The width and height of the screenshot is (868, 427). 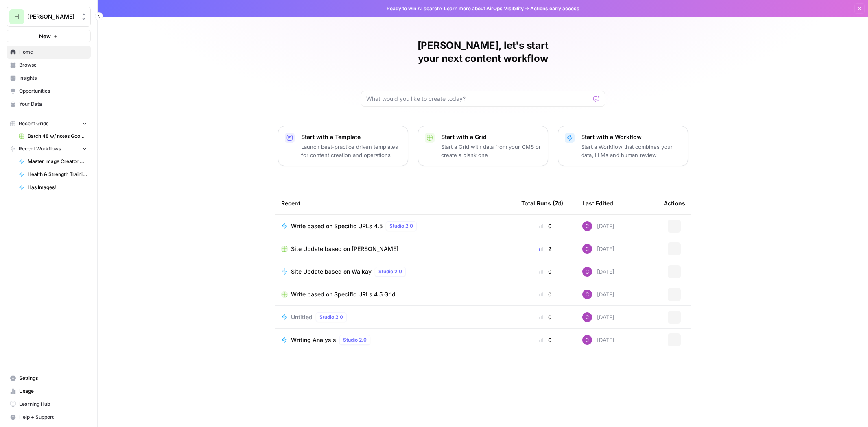 I want to click on span: H, so click(x=16, y=16).